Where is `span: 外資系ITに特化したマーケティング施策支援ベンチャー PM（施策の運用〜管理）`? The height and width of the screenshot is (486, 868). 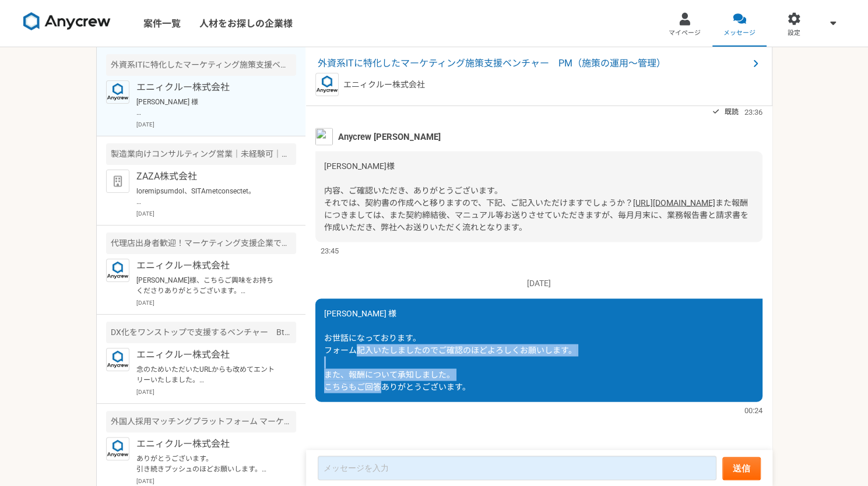
span: 外資系ITに特化したマーケティング施策支援ベンチャー PM（施策の運用〜管理） is located at coordinates (533, 64).